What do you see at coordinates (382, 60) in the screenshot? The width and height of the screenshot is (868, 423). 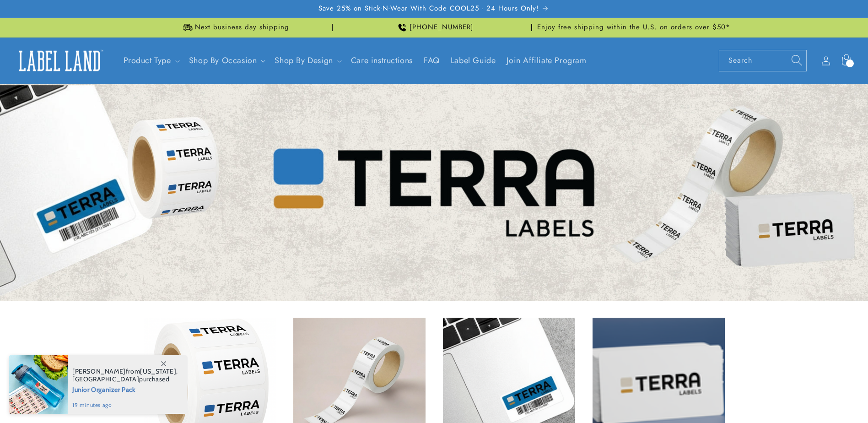 I see `span: Care instructions` at bounding box center [382, 60].